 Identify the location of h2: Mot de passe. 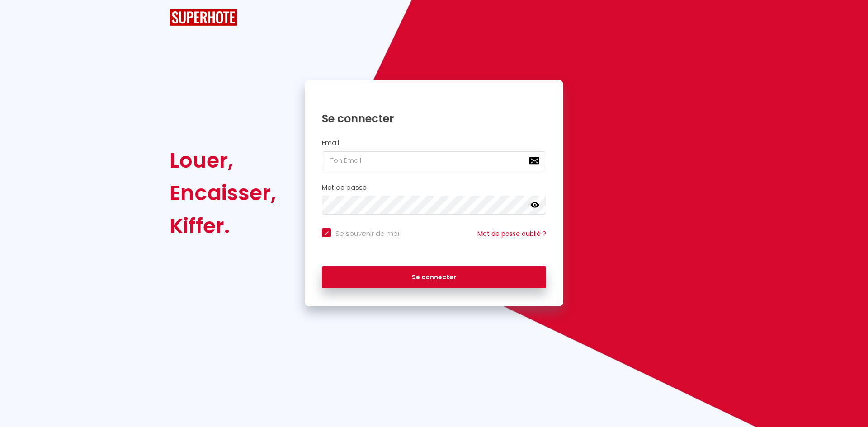
(434, 187).